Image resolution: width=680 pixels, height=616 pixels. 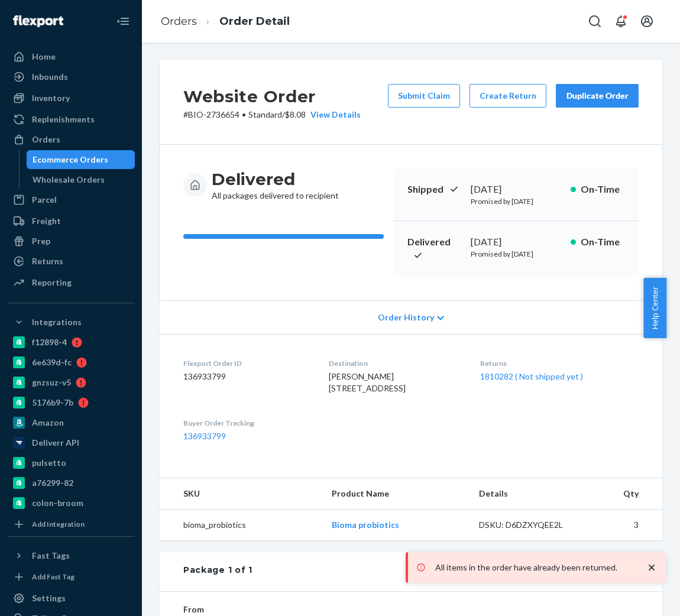 I want to click on div: a76299-82, so click(x=52, y=483).